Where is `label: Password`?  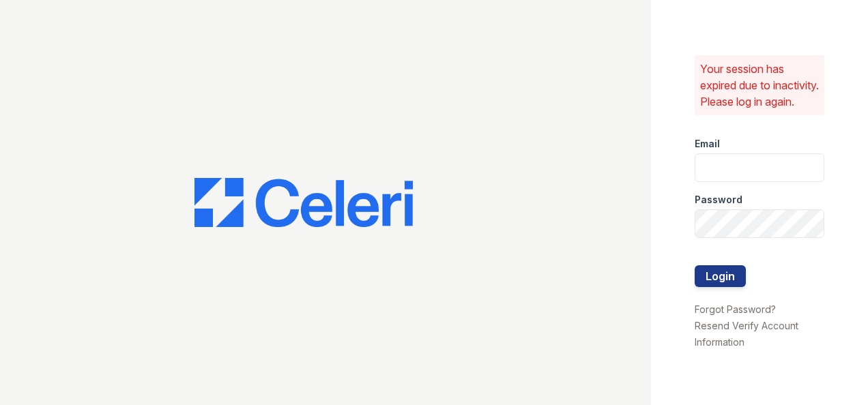
label: Password is located at coordinates (719, 200).